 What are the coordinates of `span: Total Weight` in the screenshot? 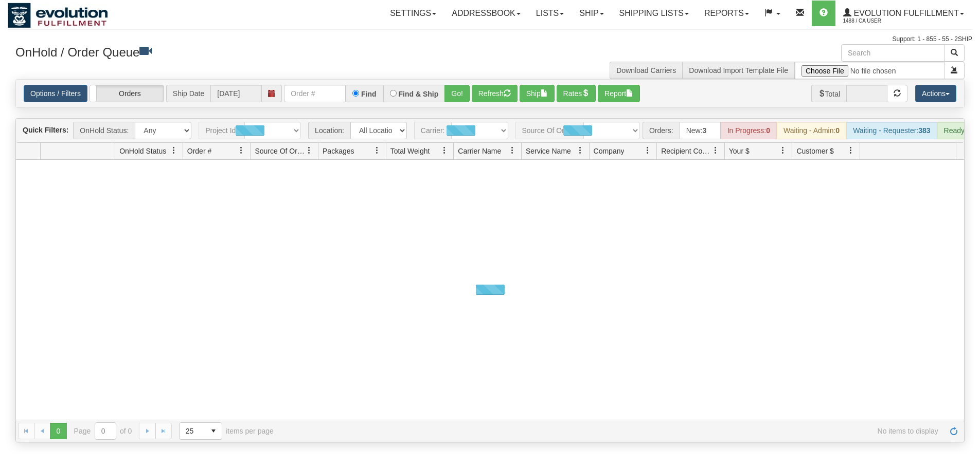 It's located at (410, 151).